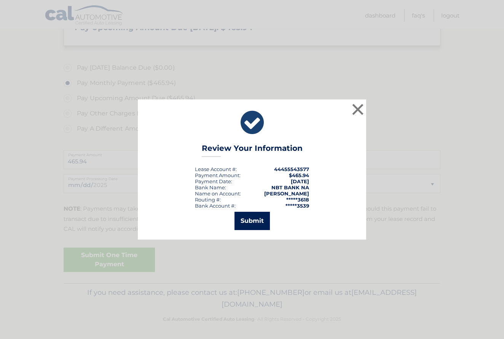 The width and height of the screenshot is (504, 339). What do you see at coordinates (213, 181) in the screenshot?
I see `span: Payment Date` at bounding box center [213, 181].